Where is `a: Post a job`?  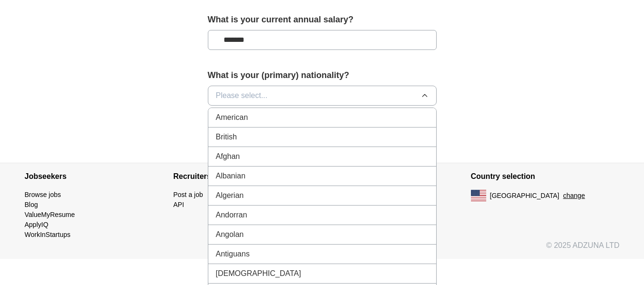
a: Post a job is located at coordinates (188, 195).